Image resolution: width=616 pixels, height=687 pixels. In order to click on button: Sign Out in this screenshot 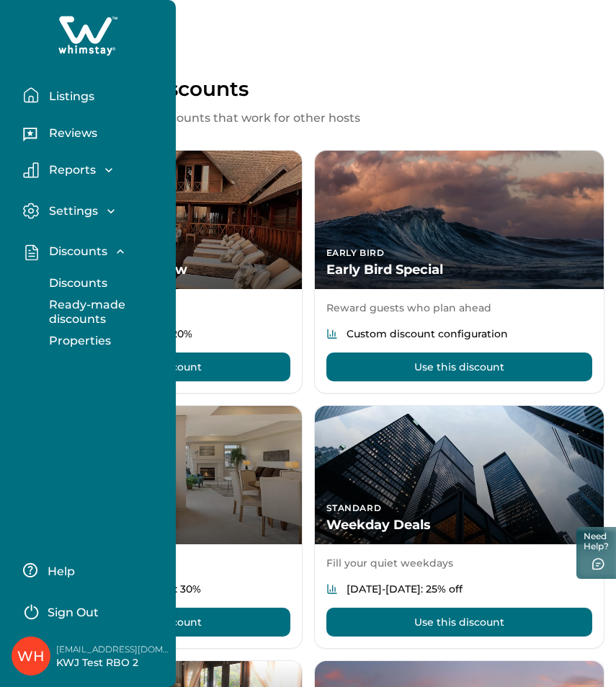, I will do `click(86, 610)`.